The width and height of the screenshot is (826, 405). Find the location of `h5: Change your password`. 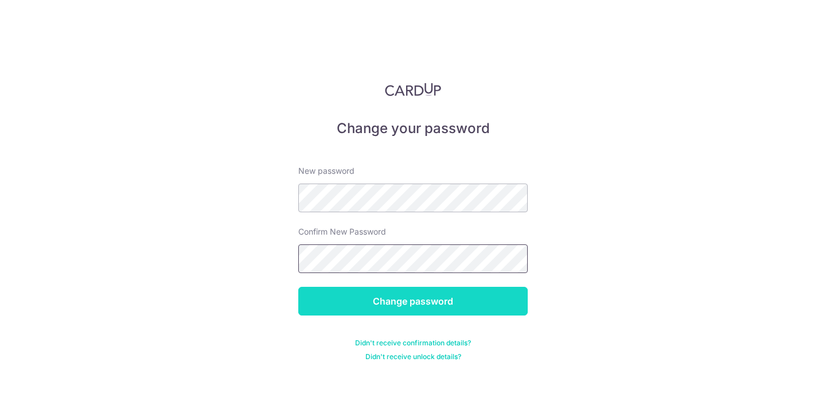

h5: Change your password is located at coordinates (413, 128).